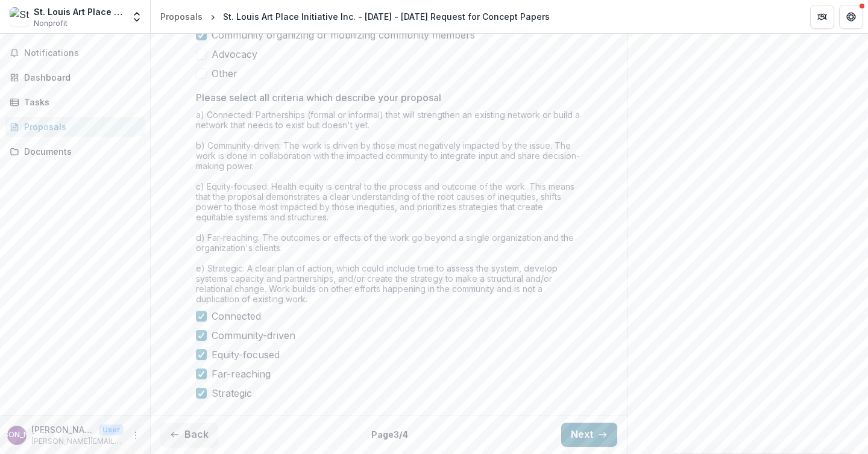  I want to click on span: Far-reaching, so click(241, 374).